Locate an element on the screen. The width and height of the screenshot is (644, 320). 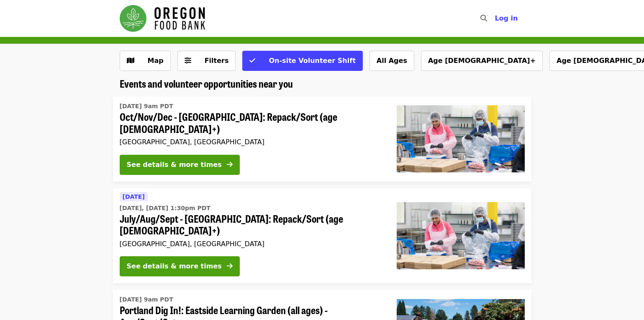
button: Filters (0 selected) is located at coordinates (207, 61).